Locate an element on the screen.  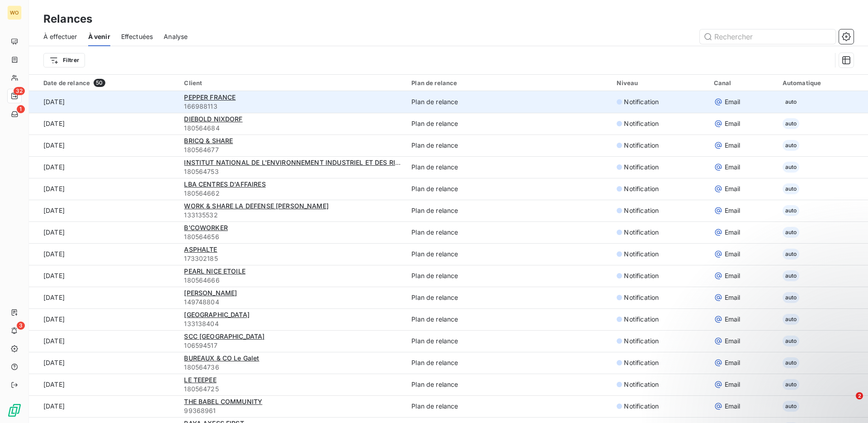
span: 3 is located at coordinates (21, 326).